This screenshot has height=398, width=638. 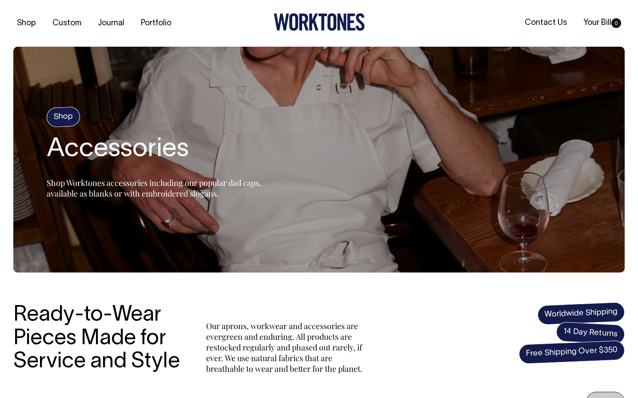 What do you see at coordinates (67, 23) in the screenshot?
I see `a: Custom` at bounding box center [67, 23].